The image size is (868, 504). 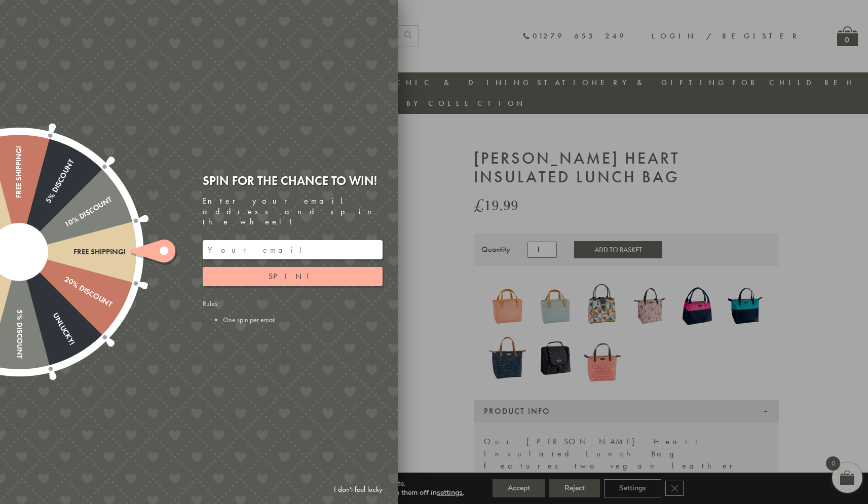 I want to click on li: One spin per email, so click(x=302, y=320).